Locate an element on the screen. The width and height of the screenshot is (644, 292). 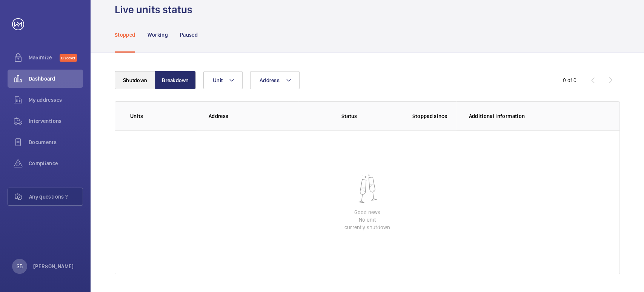
button: Address is located at coordinates (275, 80).